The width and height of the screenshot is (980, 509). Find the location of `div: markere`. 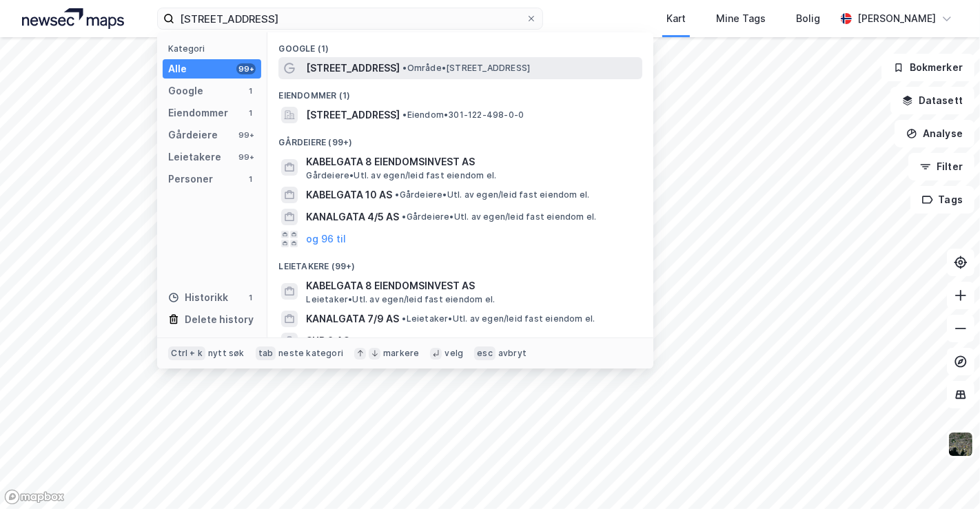

div: markere is located at coordinates (401, 353).